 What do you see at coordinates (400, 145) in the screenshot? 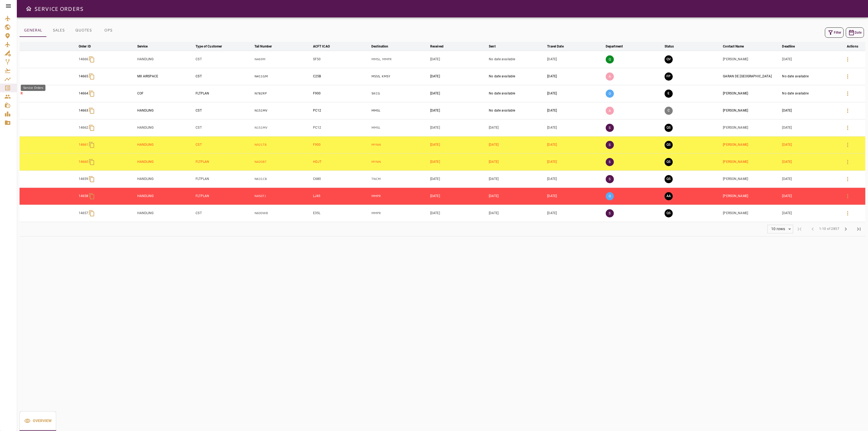
I see `p: MYNN` at bounding box center [400, 145].